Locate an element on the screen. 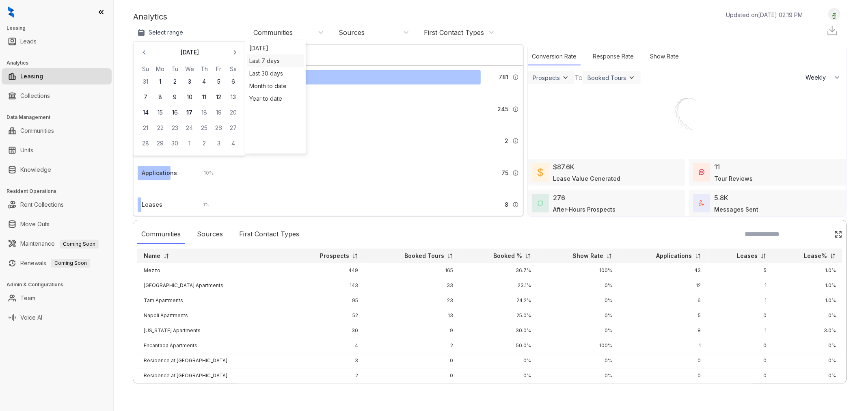  p: Booked Tours is located at coordinates (424, 256).